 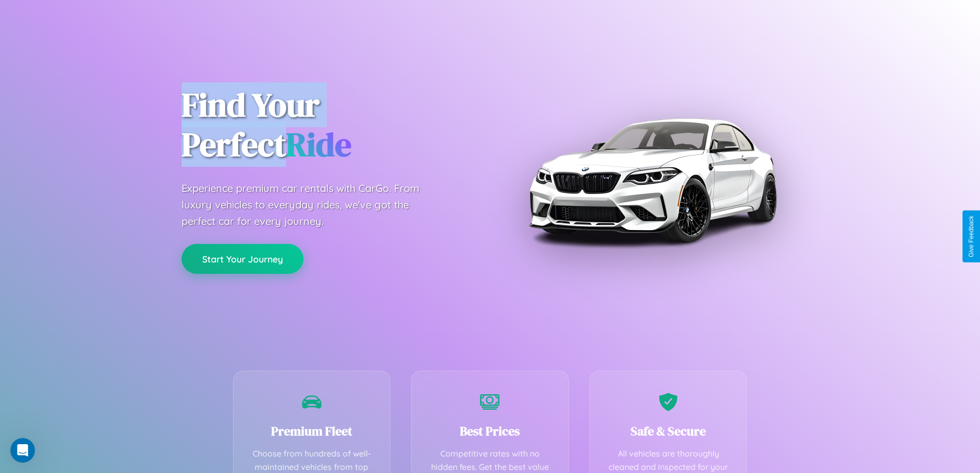 I want to click on span: Ride, so click(x=319, y=144).